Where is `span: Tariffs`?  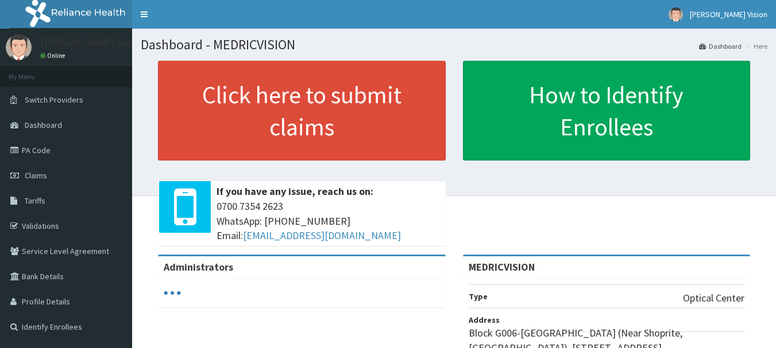
span: Tariffs is located at coordinates (35, 201).